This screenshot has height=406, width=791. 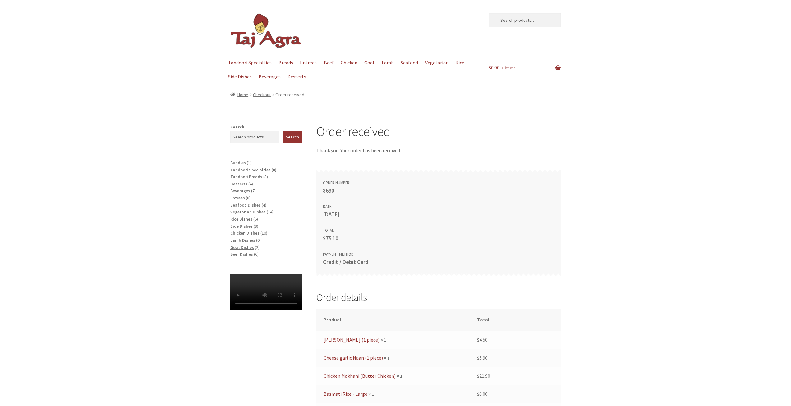 What do you see at coordinates (439, 131) in the screenshot?
I see `h1: Order received` at bounding box center [439, 131].